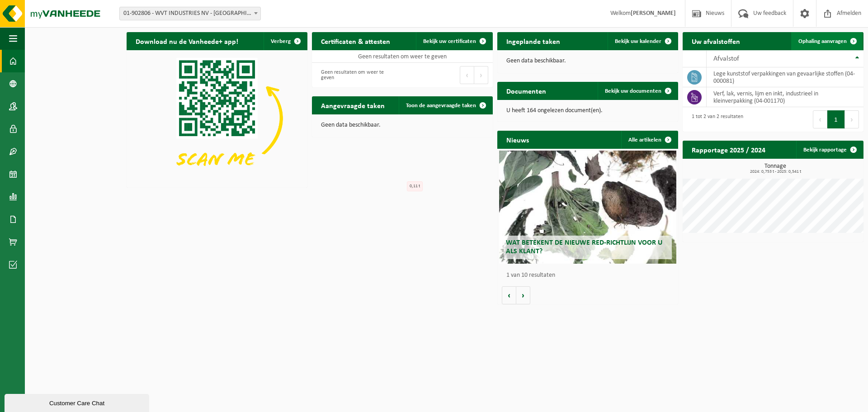 Image resolution: width=868 pixels, height=412 pixels. I want to click on span: Bekijk uw kalender, so click(638, 41).